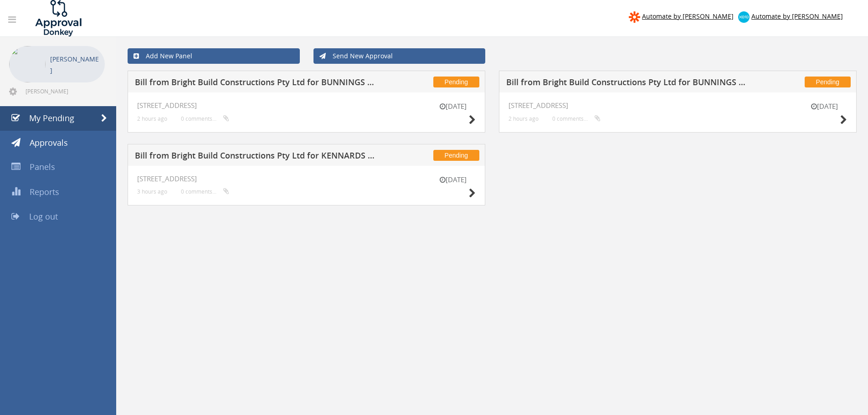 The image size is (868, 415). What do you see at coordinates (152, 192) in the screenshot?
I see `small: 3 hours ago` at bounding box center [152, 192].